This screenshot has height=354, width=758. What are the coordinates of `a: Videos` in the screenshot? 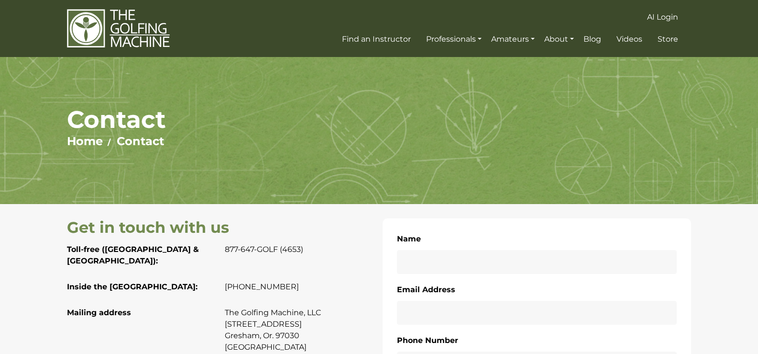 It's located at (630, 39).